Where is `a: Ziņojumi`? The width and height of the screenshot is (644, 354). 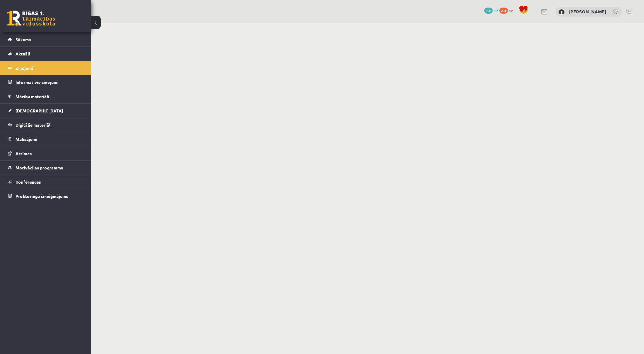
a: Ziņojumi is located at coordinates (45, 68).